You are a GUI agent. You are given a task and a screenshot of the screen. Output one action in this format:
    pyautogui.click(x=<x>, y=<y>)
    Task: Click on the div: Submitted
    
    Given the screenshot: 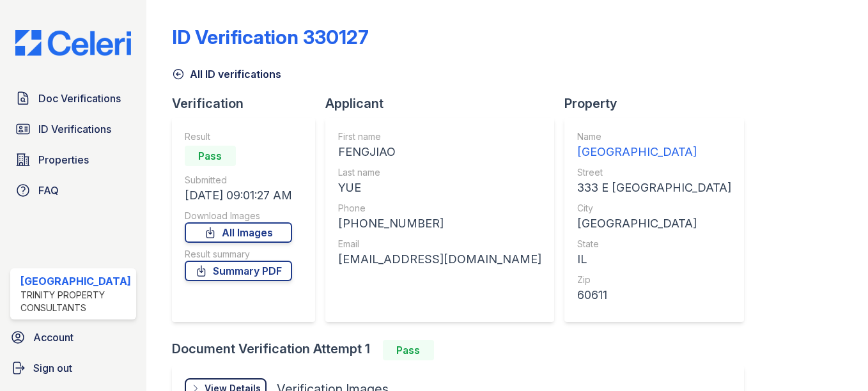 What is the action you would take?
    pyautogui.click(x=238, y=180)
    